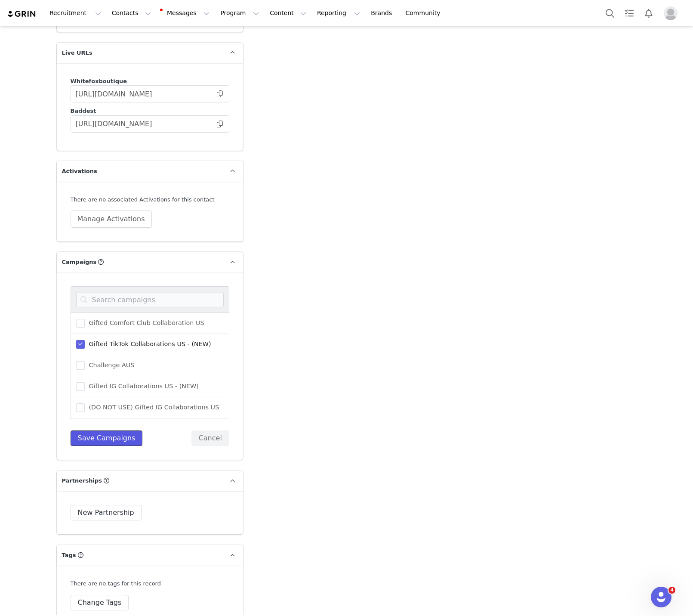  I want to click on input: Search campaigns, so click(150, 300).